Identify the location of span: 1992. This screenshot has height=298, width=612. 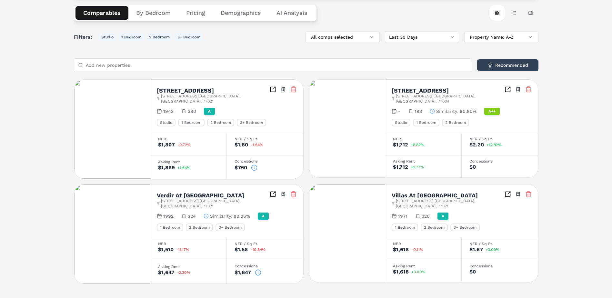
(168, 216).